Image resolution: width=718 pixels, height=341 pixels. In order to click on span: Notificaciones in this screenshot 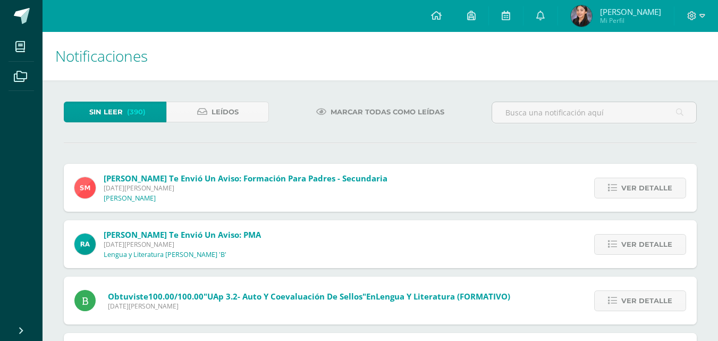, I will do `click(102, 56)`.